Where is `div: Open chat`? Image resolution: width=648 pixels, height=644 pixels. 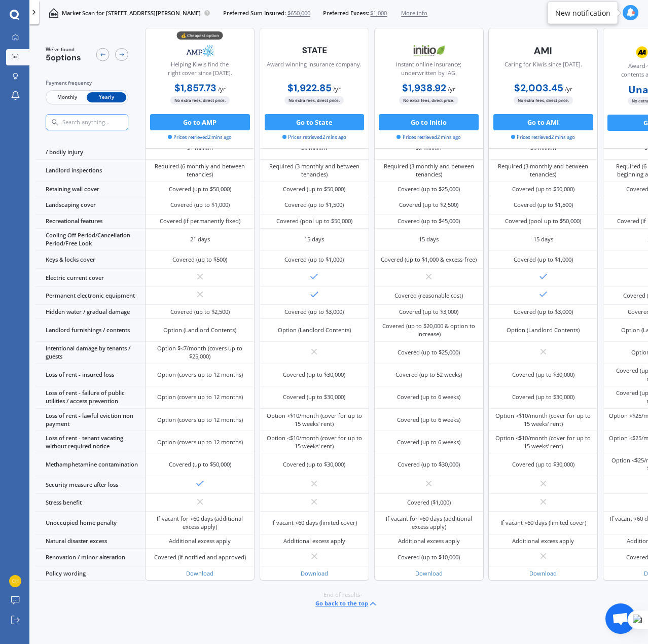 div: Open chat is located at coordinates (621, 619).